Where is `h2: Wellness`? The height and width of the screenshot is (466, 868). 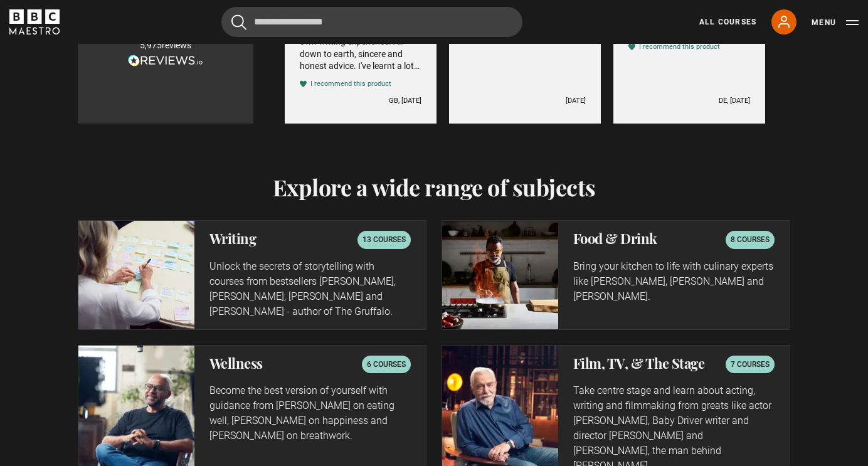 h2: Wellness is located at coordinates (236, 363).